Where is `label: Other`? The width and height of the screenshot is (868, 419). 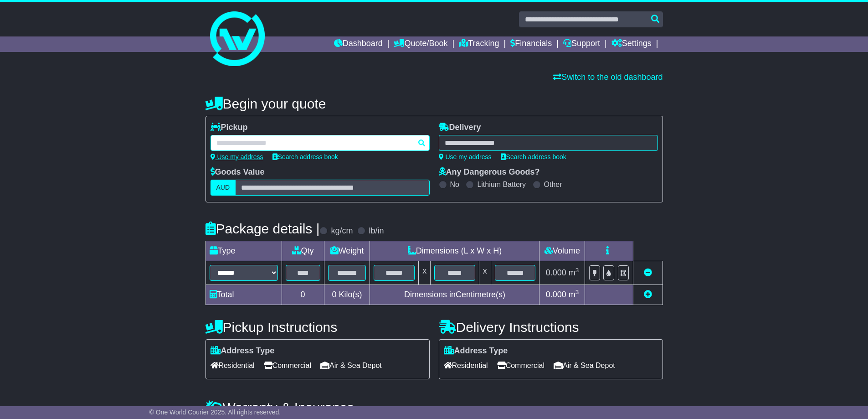
label: Other is located at coordinates (553, 184).